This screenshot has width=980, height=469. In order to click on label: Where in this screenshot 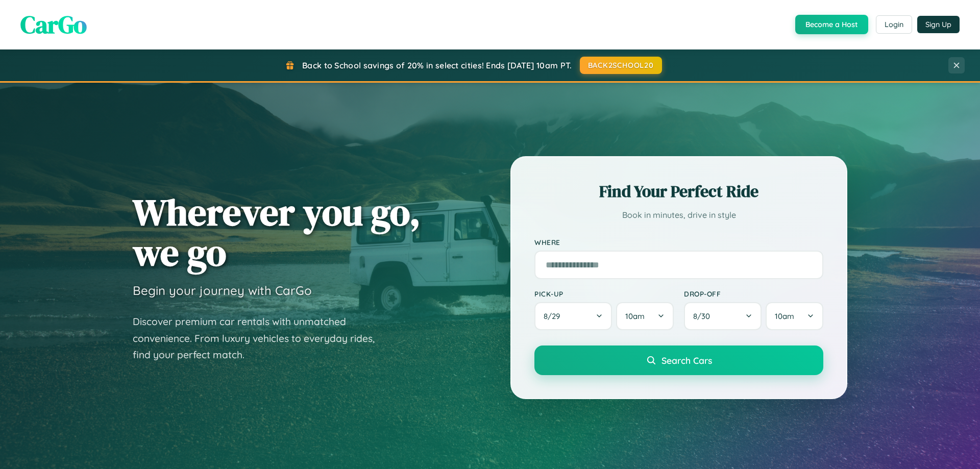, I will do `click(679, 242)`.